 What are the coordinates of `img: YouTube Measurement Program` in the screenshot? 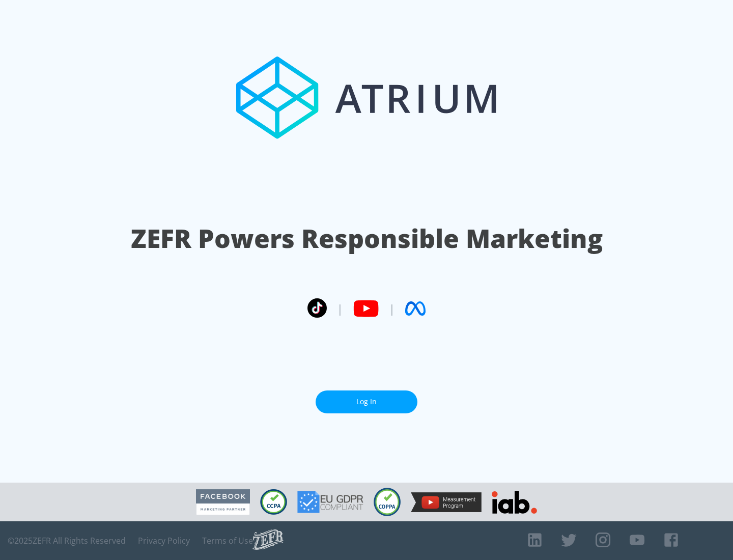 It's located at (446, 502).